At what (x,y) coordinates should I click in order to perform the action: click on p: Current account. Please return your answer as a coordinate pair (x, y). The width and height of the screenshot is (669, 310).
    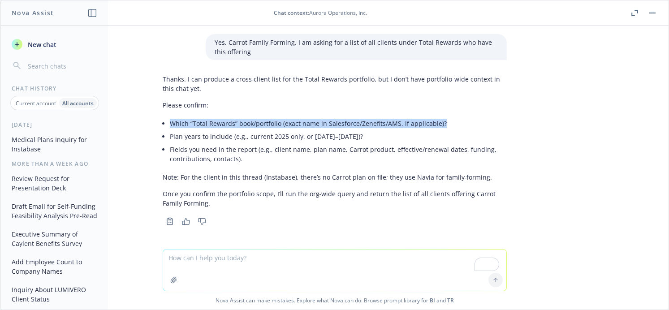
    Looking at the image, I should click on (36, 103).